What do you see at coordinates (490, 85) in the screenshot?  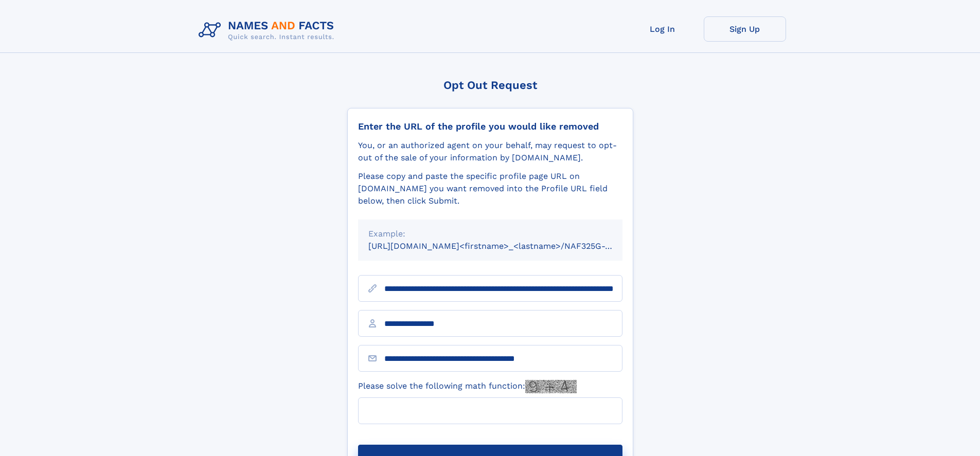 I see `div: Opt Out Request` at bounding box center [490, 85].